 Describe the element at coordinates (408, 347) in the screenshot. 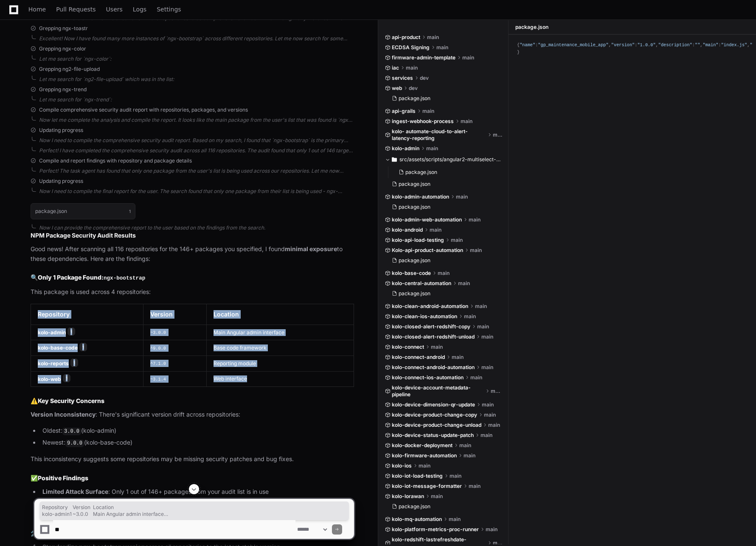

I see `span: kolo-connect` at that location.